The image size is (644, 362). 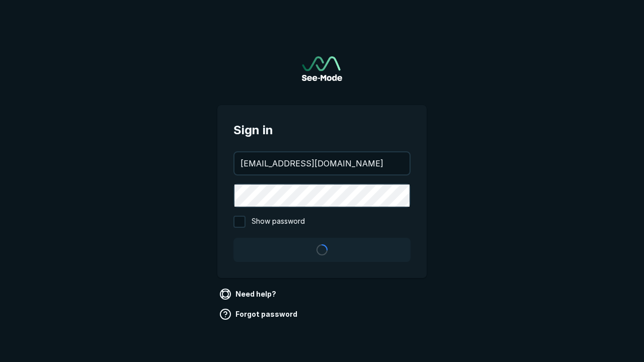 I want to click on span: Sign in, so click(x=322, y=130).